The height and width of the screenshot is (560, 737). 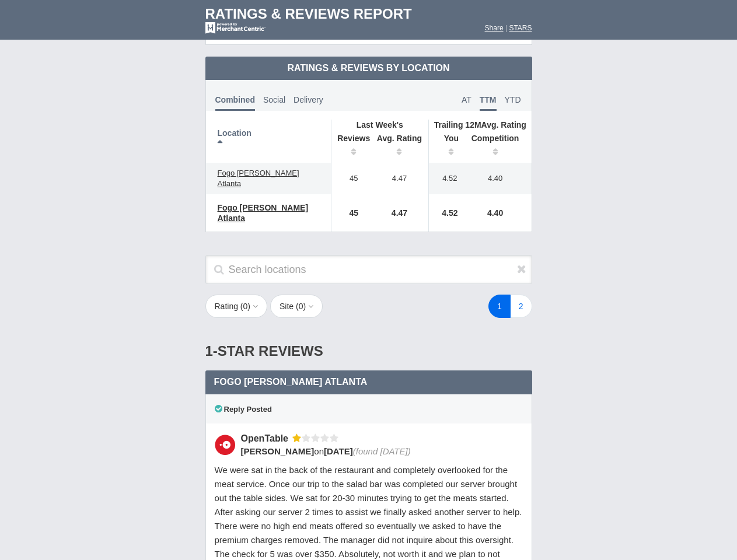 What do you see at coordinates (236, 306) in the screenshot?
I see `button: Rating (0)` at bounding box center [236, 306].